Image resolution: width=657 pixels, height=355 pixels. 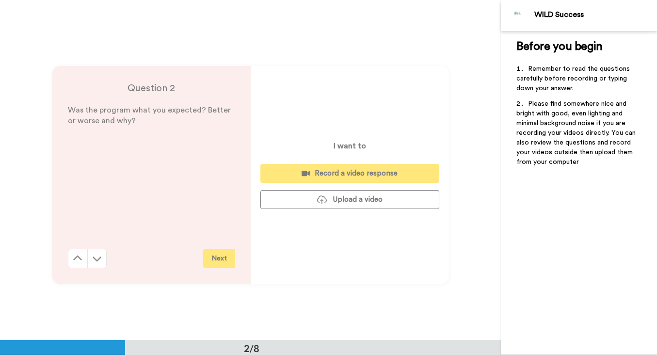 I want to click on button: Record a video response, so click(x=349, y=173).